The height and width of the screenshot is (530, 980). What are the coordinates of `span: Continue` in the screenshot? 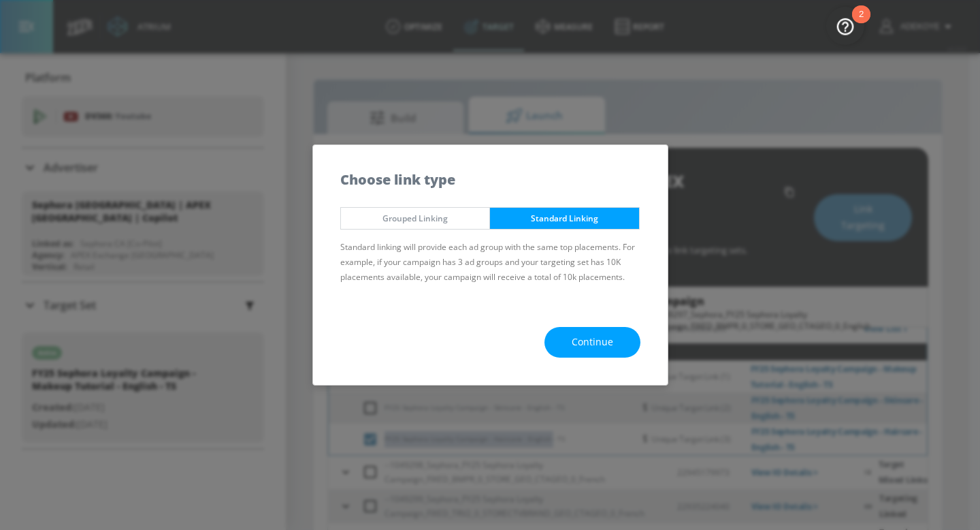 It's located at (593, 342).